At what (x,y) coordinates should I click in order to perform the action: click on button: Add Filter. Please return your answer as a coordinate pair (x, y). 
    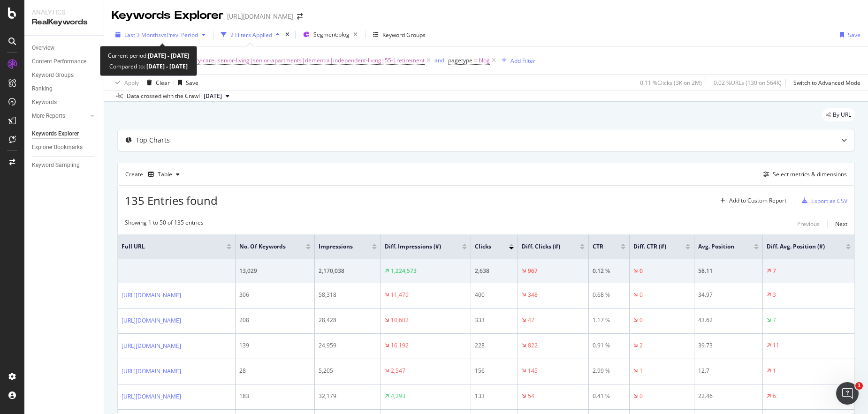
    Looking at the image, I should click on (517, 60).